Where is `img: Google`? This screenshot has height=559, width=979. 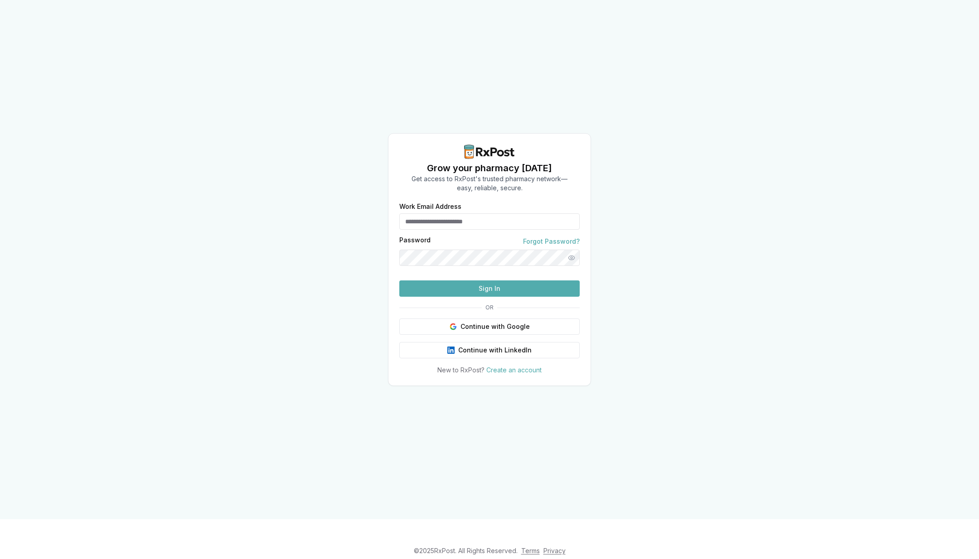
img: Google is located at coordinates (453, 327).